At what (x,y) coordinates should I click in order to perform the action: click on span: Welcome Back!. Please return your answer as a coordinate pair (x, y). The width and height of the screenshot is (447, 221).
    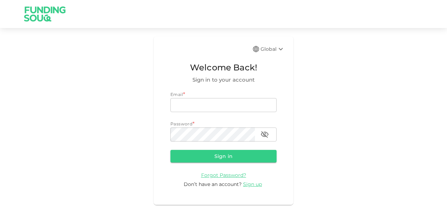
    Looking at the image, I should click on (224, 67).